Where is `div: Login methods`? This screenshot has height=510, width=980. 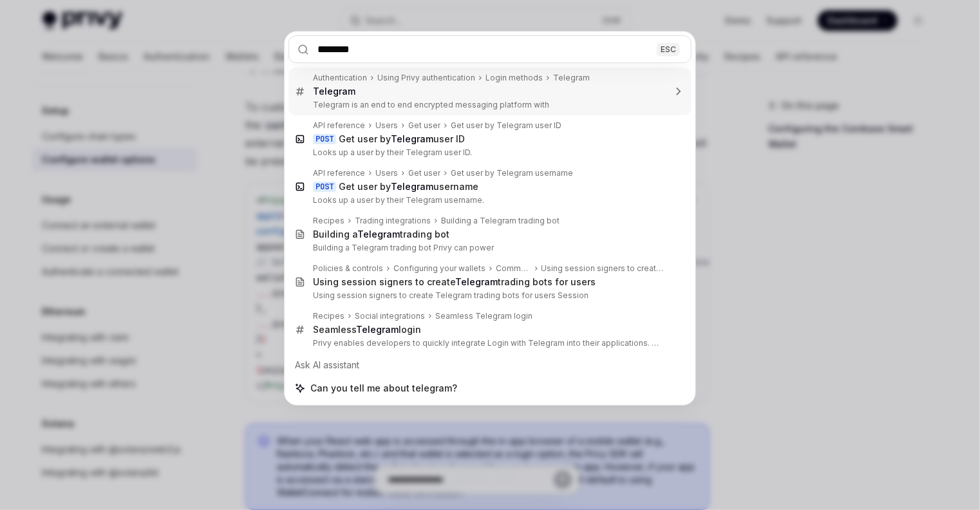 div: Login methods is located at coordinates (514, 78).